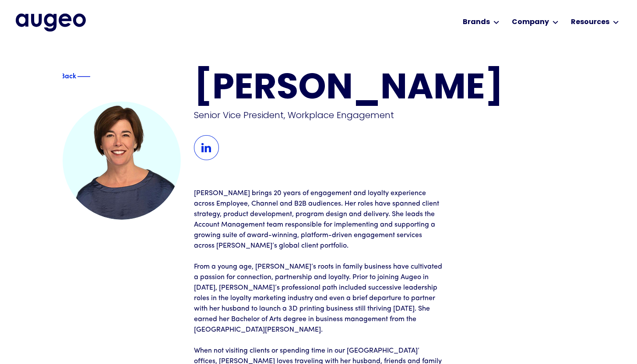 The image size is (637, 364). I want to click on img: LinkedIn Icon, so click(206, 147).